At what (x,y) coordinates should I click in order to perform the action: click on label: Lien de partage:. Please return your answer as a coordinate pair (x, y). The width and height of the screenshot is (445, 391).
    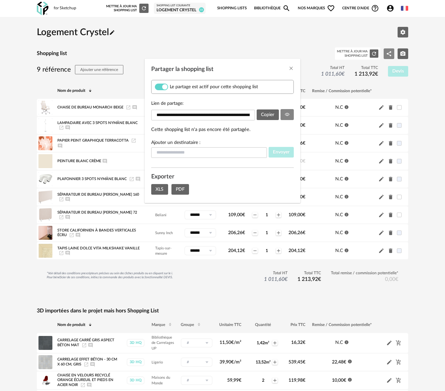
    Looking at the image, I should click on (222, 103).